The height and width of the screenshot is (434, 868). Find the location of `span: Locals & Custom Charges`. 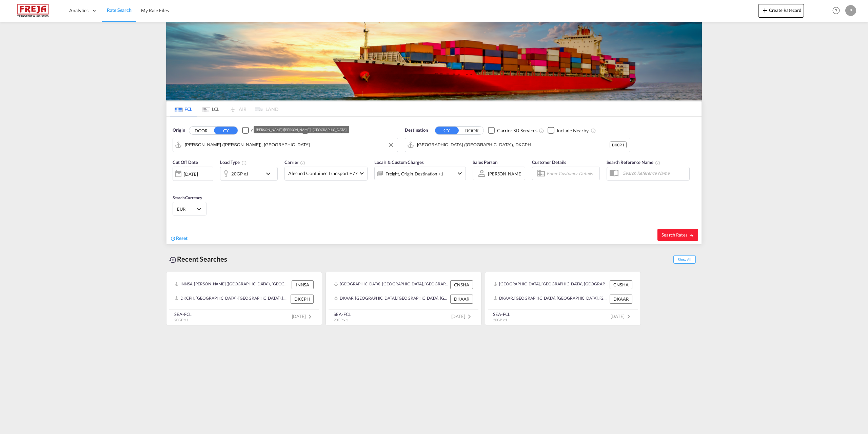

span: Locals & Custom Charges is located at coordinates (399, 162).